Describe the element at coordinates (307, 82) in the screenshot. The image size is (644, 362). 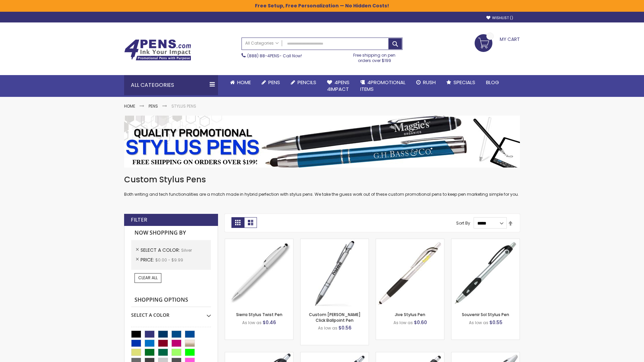
I see `span: Pencils` at that location.